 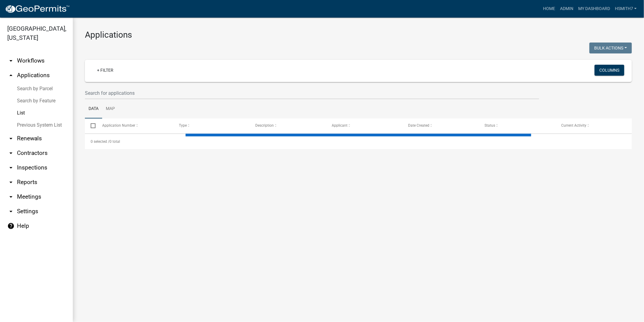 I want to click on a: Data, so click(x=94, y=109).